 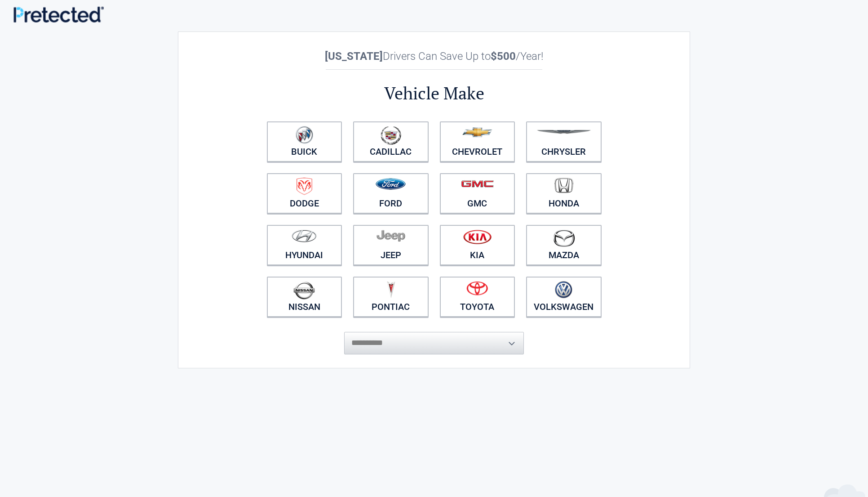 What do you see at coordinates (564, 297) in the screenshot?
I see `a: Volkswagen` at bounding box center [564, 297].